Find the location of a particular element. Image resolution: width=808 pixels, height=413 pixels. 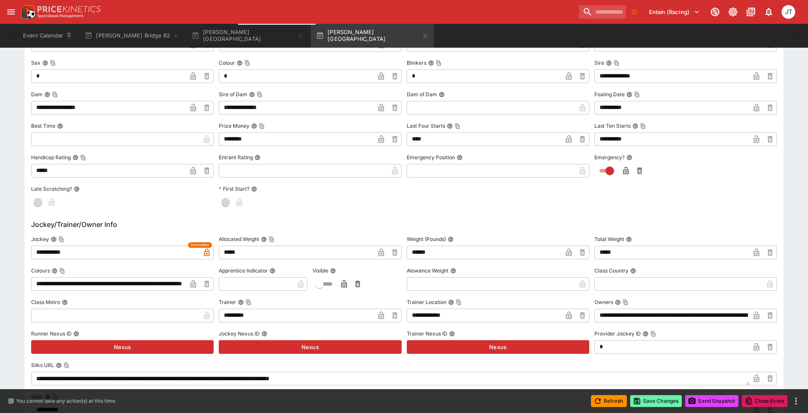

button: Emergency? is located at coordinates (629, 158).